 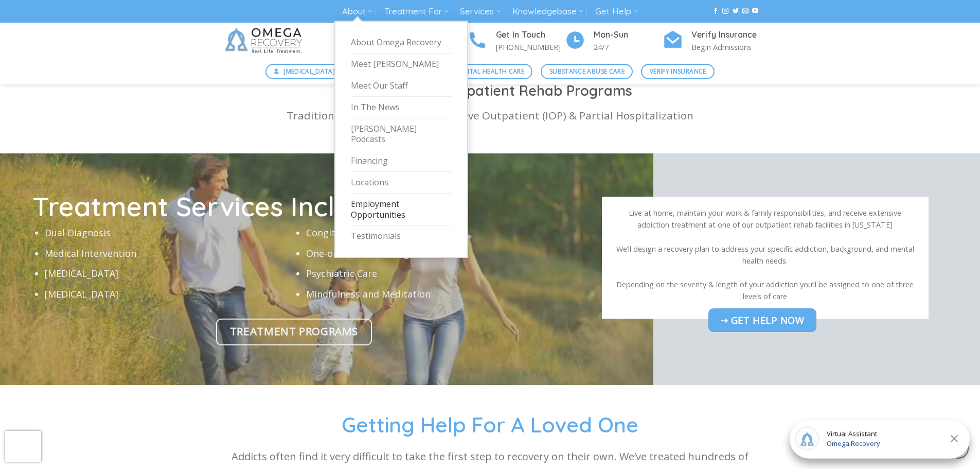 What do you see at coordinates (490, 115) in the screenshot?
I see `p: Traditional Outpatient (OP), Intensive Outpatient (IOP) & Partial Hospitalization` at bounding box center [490, 115].